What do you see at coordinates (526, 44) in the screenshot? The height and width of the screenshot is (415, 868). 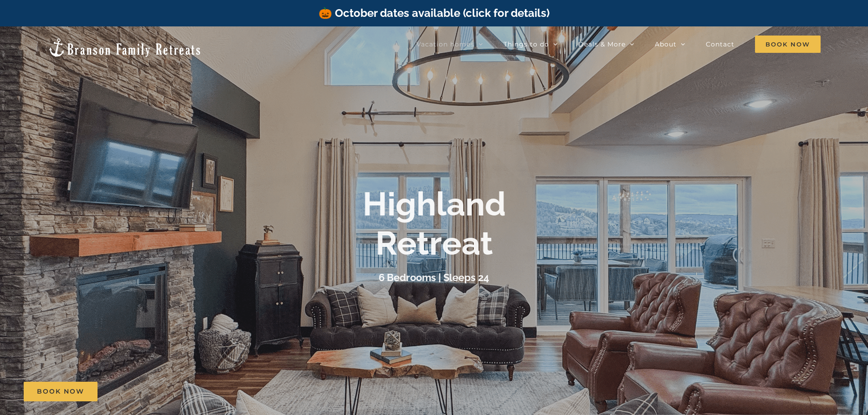 I see `span: Things to do` at bounding box center [526, 44].